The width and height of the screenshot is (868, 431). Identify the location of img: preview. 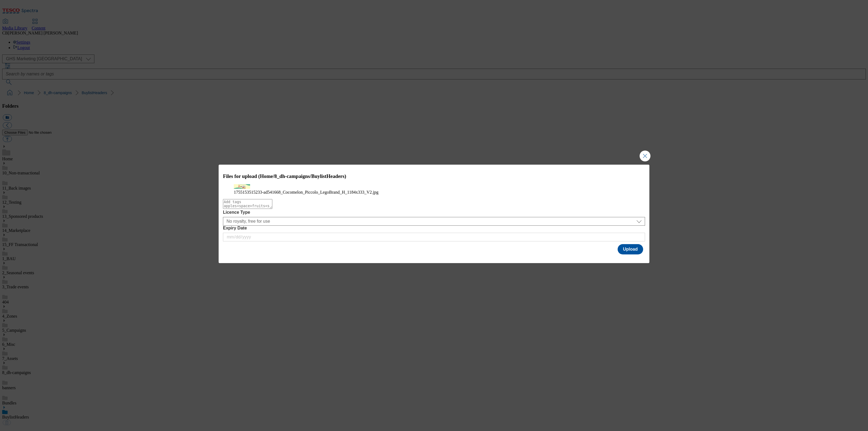
(242, 186).